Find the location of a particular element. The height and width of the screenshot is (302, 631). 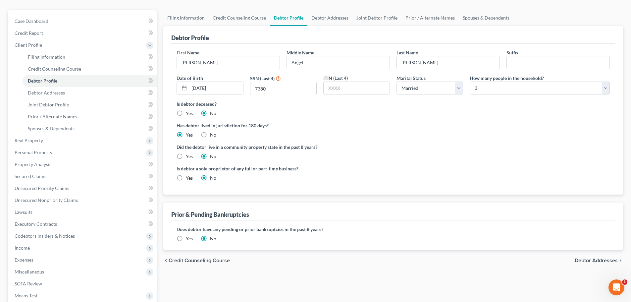

span: Filing Information is located at coordinates (46, 57).